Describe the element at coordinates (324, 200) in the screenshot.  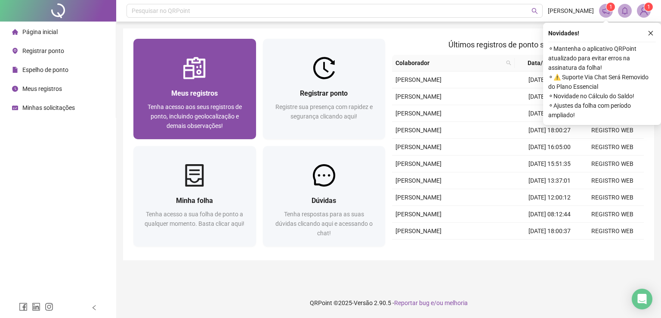
I see `span: Dúvidas` at that location.